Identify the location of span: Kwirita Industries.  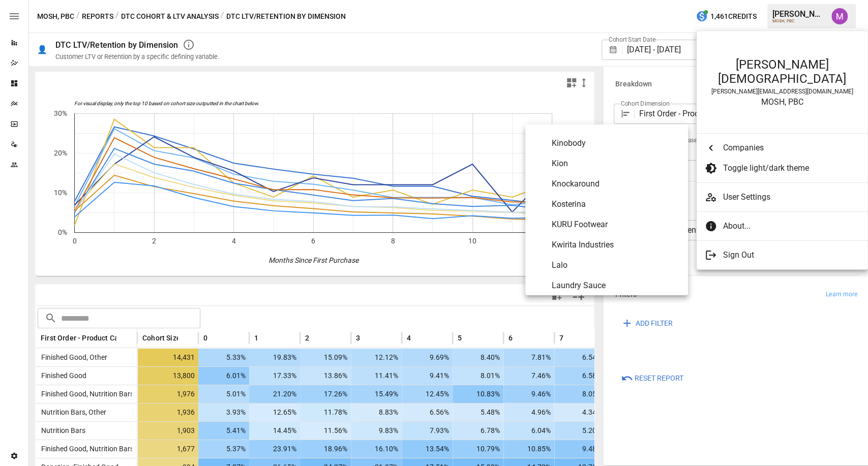
(615, 245).